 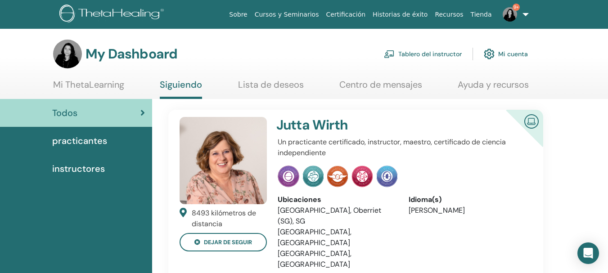 I want to click on a: Siguiendo, so click(x=181, y=89).